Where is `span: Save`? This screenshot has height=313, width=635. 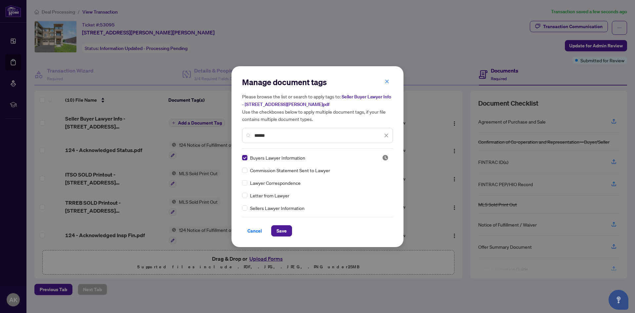
span: Save is located at coordinates (282, 231).